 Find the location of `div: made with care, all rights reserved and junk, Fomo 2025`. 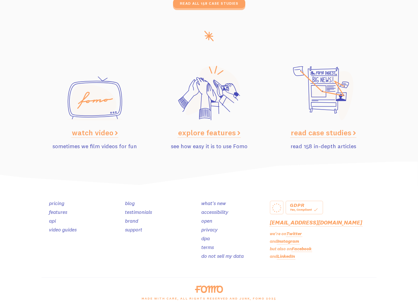

div: made with care, all rights reserved and junk, Fomo 2025 is located at coordinates (209, 301).